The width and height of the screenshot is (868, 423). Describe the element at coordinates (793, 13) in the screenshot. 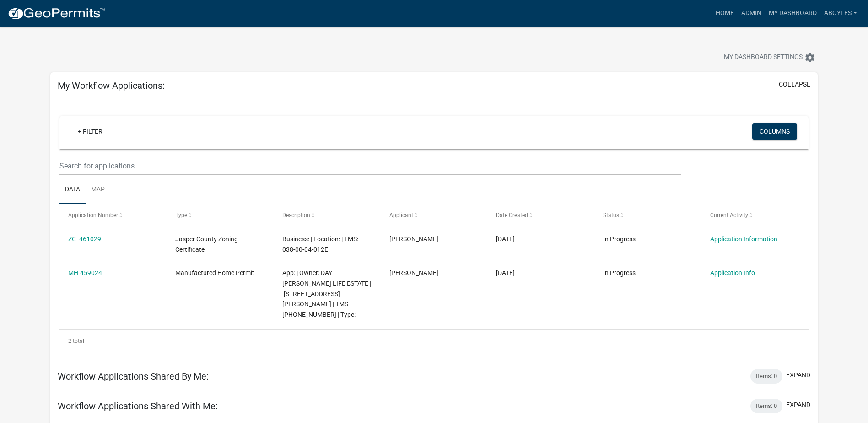

I see `a: My Dashboard` at that location.